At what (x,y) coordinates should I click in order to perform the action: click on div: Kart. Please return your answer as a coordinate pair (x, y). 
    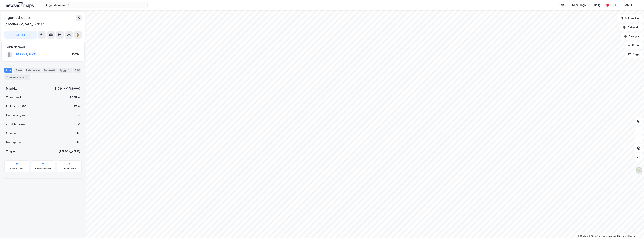
    Looking at the image, I should click on (561, 5).